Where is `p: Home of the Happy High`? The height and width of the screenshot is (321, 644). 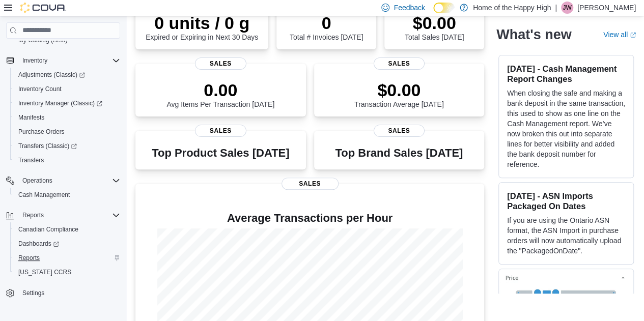
p: Home of the Happy High is located at coordinates (512, 8).